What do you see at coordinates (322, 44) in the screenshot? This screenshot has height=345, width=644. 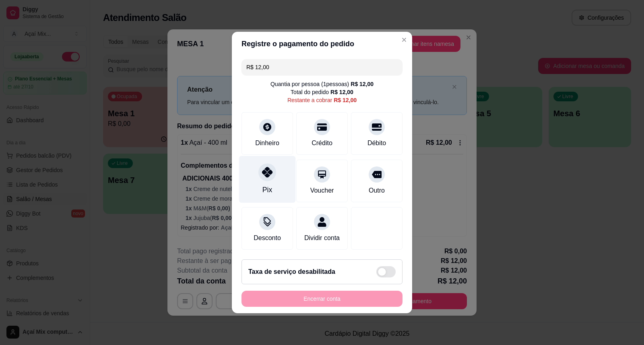 I see `header: Registre o pagamento do pedido` at bounding box center [322, 44].